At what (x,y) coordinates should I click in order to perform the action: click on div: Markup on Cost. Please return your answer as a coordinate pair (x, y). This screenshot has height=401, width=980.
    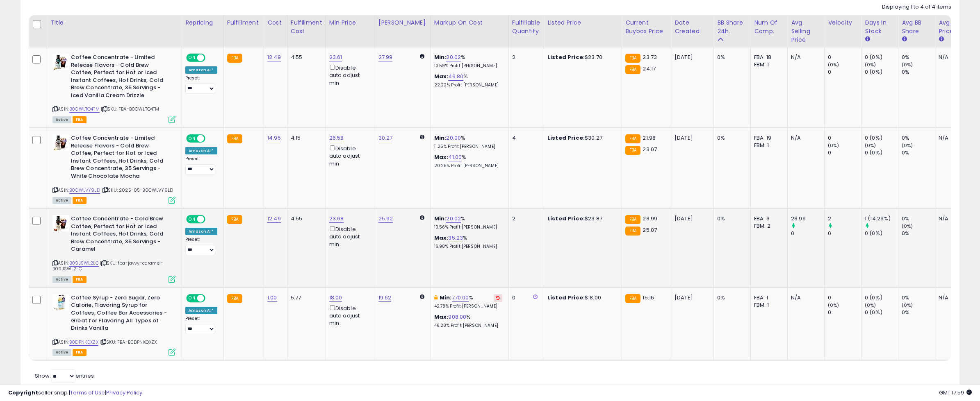
    Looking at the image, I should click on (469, 22).